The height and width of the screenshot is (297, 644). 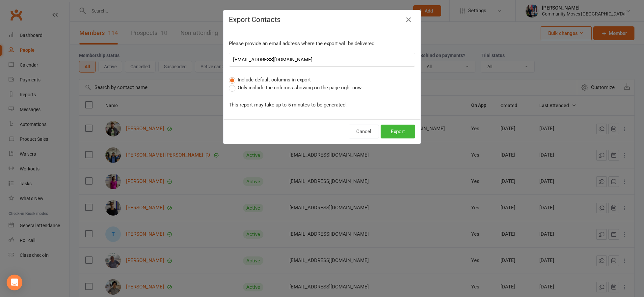 I want to click on button: Export, so click(x=398, y=131).